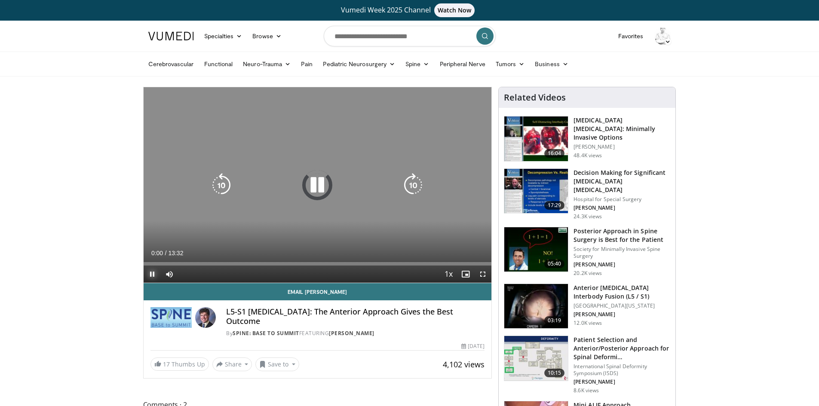  I want to click on a: Pediatric Neurosurgery, so click(359, 64).